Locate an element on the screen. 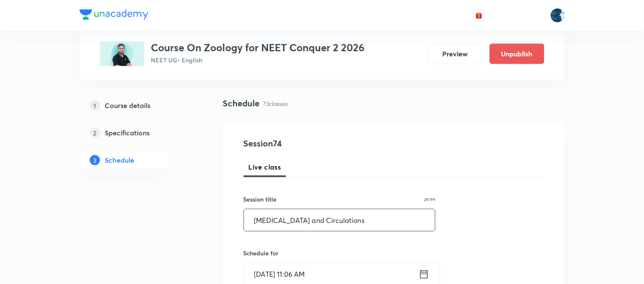 The width and height of the screenshot is (644, 284). a: 1Course details is located at coordinates (138, 106).